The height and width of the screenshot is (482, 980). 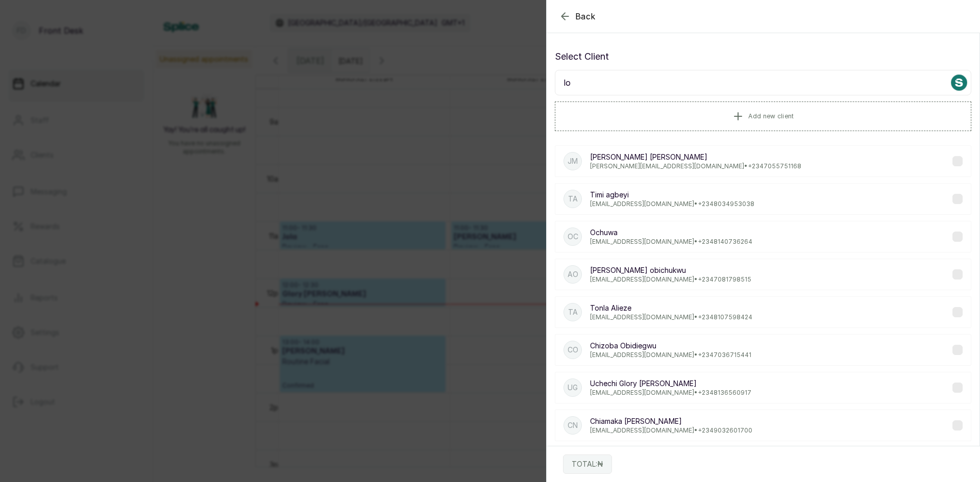 I want to click on p: CO, so click(x=573, y=350).